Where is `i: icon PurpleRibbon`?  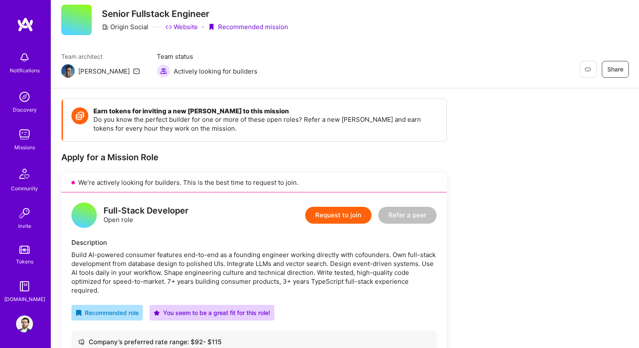
i: icon PurpleRibbon is located at coordinates (211, 27).